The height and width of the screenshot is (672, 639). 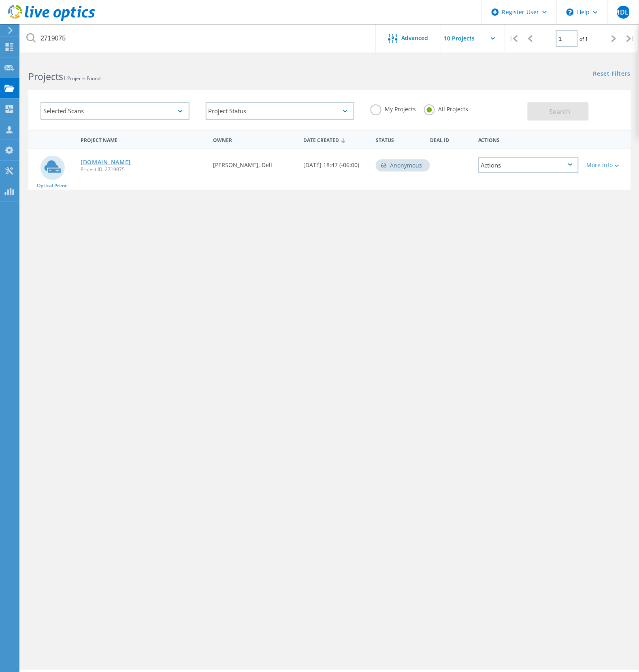 What do you see at coordinates (280, 111) in the screenshot?
I see `div: Project Status` at bounding box center [280, 111].